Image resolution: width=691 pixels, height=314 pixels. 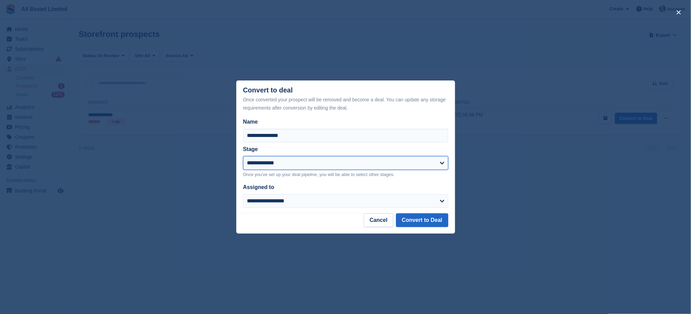 What do you see at coordinates (346, 99) in the screenshot?
I see `div: Convert to deal` at bounding box center [346, 99].